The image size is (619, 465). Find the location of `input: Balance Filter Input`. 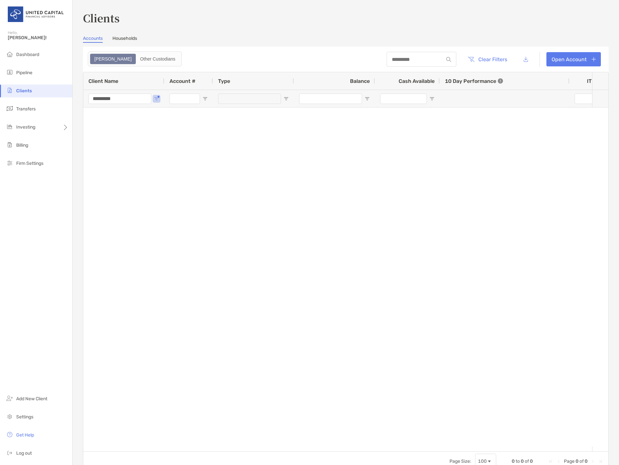

input: Balance Filter Input is located at coordinates (330, 99).